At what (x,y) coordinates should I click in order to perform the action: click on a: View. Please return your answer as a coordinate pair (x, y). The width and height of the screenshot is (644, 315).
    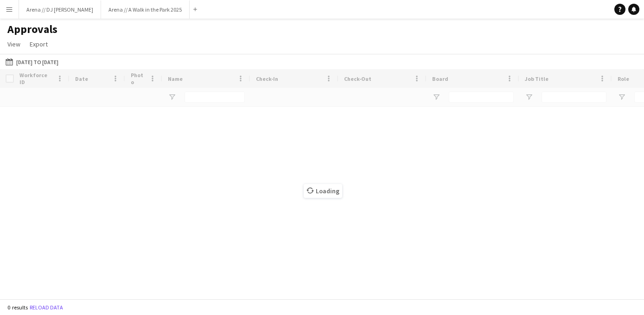
    Looking at the image, I should click on (14, 44).